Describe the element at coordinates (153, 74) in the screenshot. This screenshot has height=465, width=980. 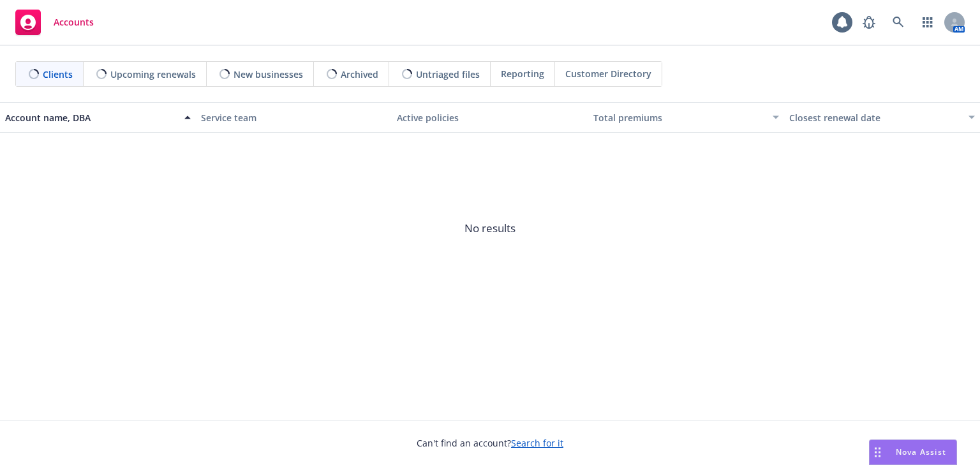
I see `span: Upcoming renewals` at that location.